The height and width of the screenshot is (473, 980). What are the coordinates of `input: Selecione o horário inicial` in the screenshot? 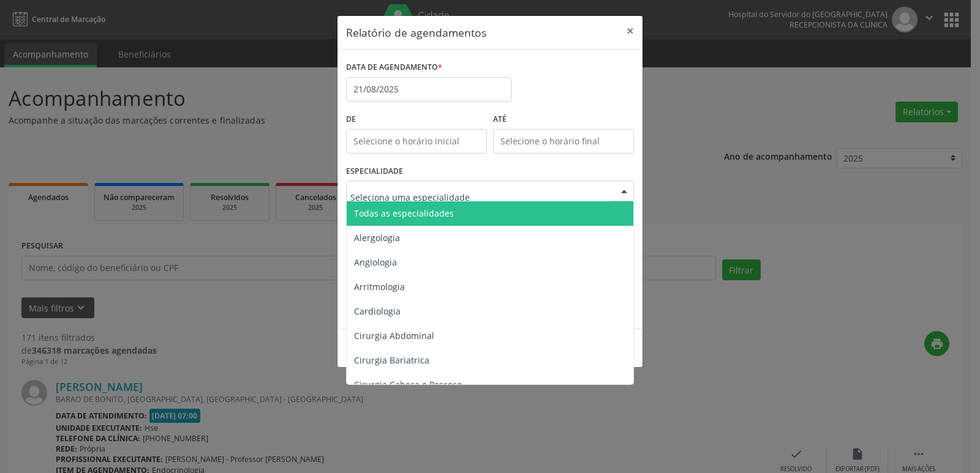 It's located at (416, 142).